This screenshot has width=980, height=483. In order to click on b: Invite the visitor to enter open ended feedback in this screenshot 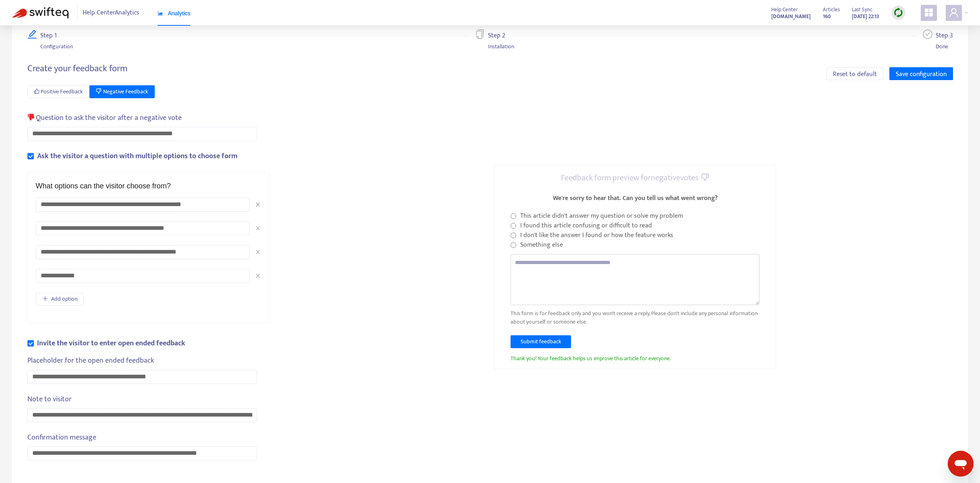, I will do `click(111, 343)`.